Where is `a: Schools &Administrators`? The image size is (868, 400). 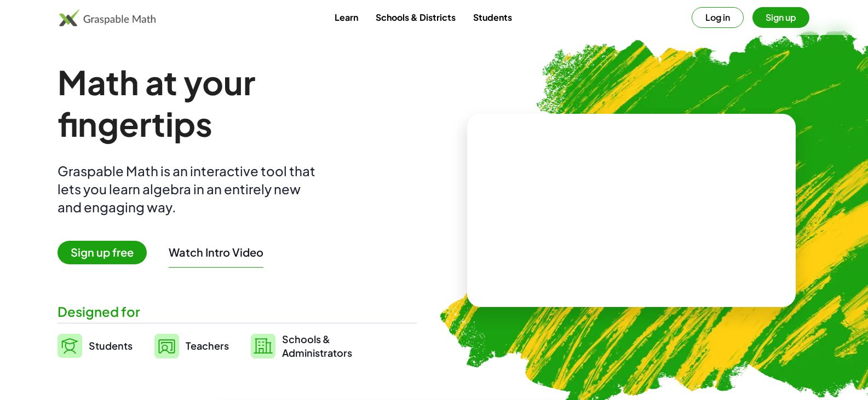
a: Schools &Administrators is located at coordinates (301, 346).